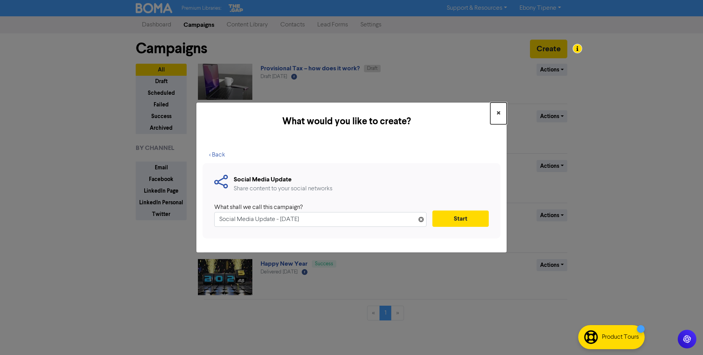 The height and width of the screenshot is (355, 703). Describe the element at coordinates (283, 189) in the screenshot. I see `div: Share content to your social networks` at that location.